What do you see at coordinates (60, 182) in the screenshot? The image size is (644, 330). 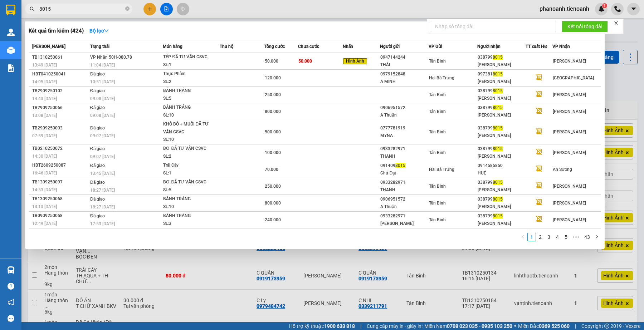 I see `div: TB1309250097` at bounding box center [60, 182].